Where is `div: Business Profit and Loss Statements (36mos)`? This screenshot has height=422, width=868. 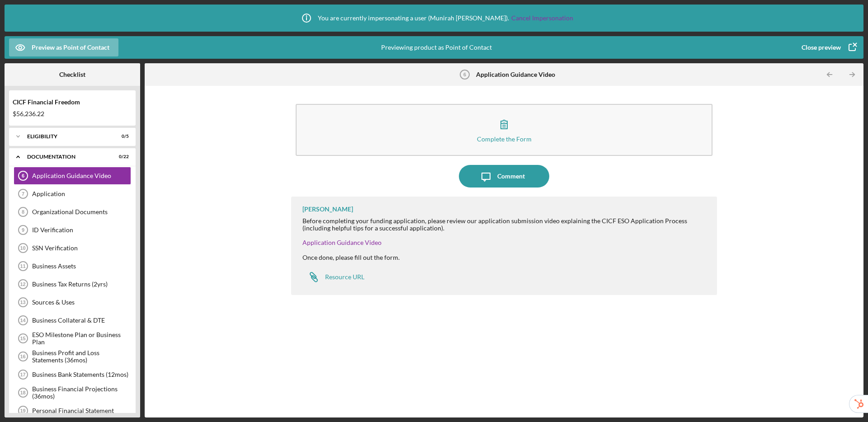 div: Business Profit and Loss Statements (36mos) is located at coordinates (81, 356).